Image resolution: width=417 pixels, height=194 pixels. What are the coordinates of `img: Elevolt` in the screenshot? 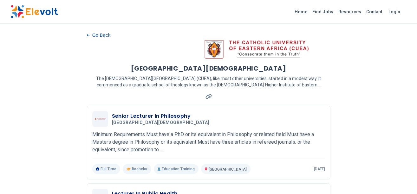 It's located at (35, 12).